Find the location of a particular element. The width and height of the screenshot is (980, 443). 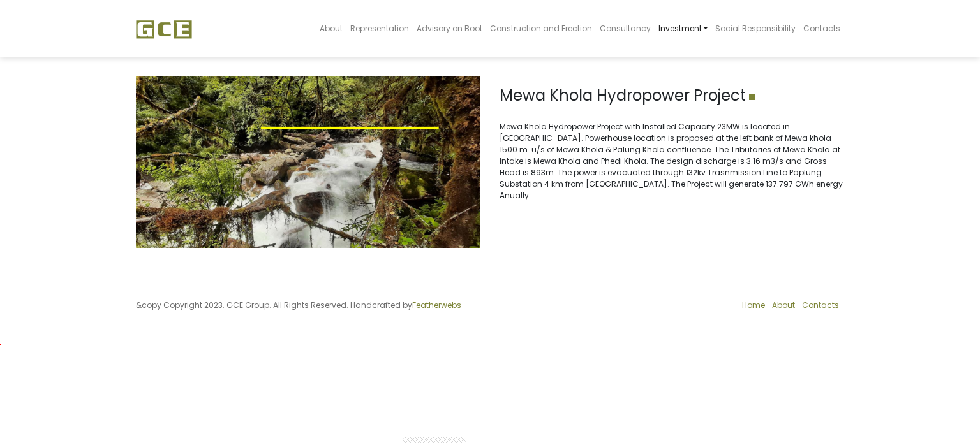

span: Advisory on Boot is located at coordinates (449, 28).